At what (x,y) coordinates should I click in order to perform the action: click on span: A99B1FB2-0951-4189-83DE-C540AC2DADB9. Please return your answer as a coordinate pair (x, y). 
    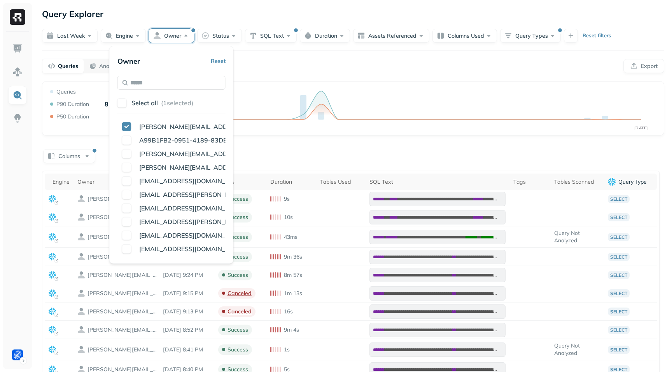
    Looking at the image, I should click on (210, 140).